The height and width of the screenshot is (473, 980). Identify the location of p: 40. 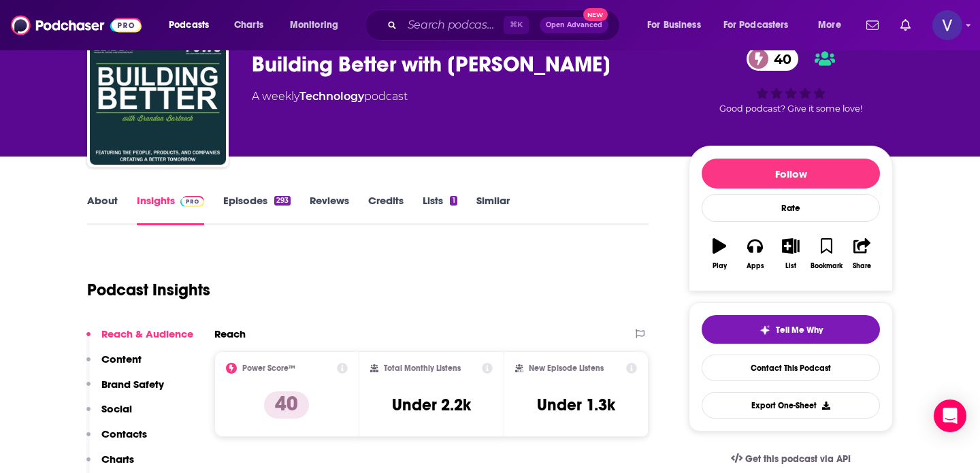
(287, 405).